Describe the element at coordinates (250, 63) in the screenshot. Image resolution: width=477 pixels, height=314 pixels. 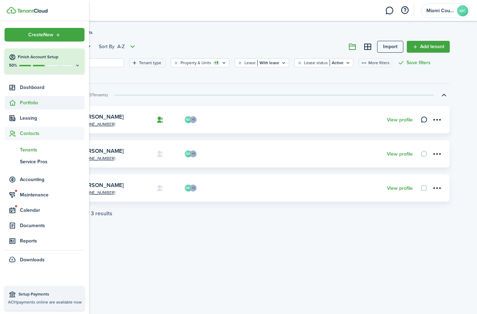
I see `filter-tag-label: Lease` at that location.